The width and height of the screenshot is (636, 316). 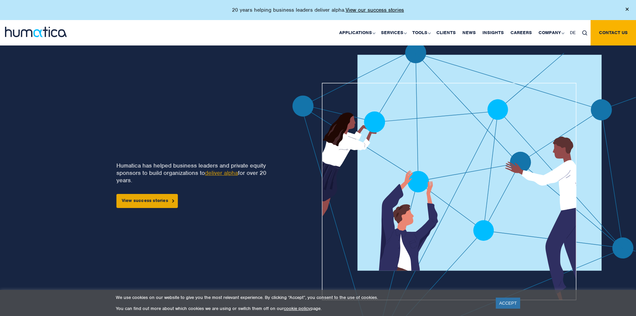 What do you see at coordinates (573, 33) in the screenshot?
I see `a: DE` at bounding box center [573, 33].